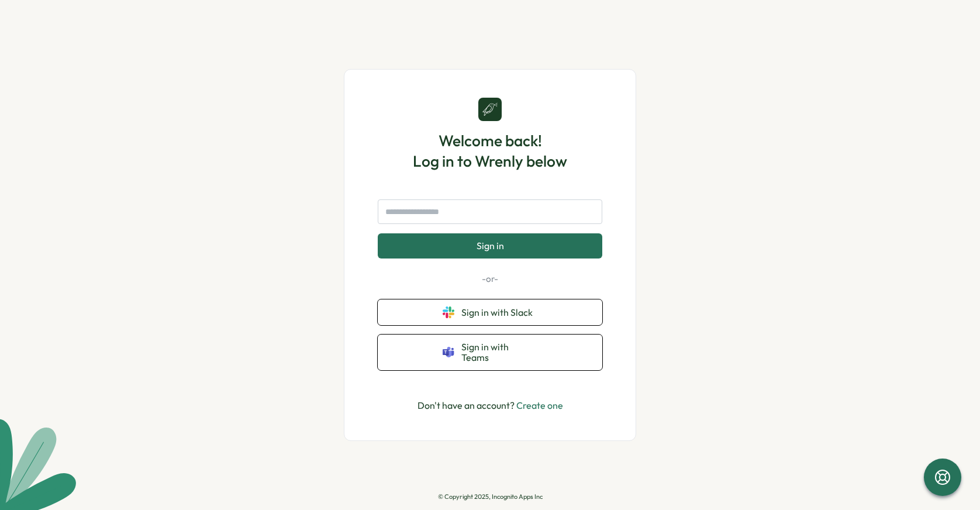 The image size is (980, 510). I want to click on button: Sign in with Slack, so click(490, 312).